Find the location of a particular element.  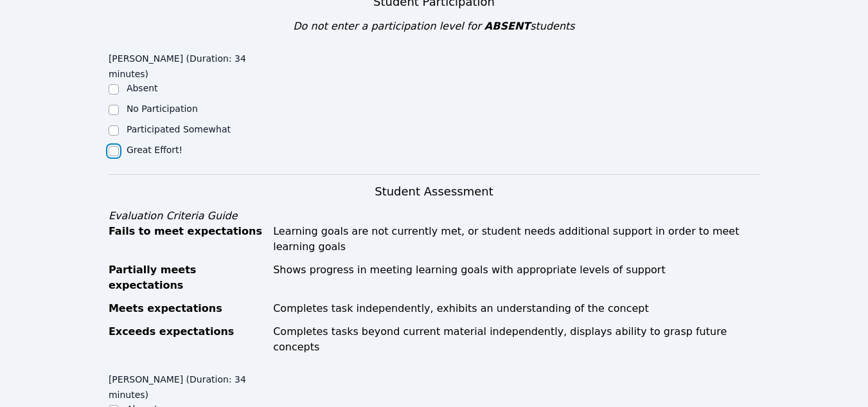

div: Shows progress in meeting learning goals with appropriate levels of support is located at coordinates (516, 277).